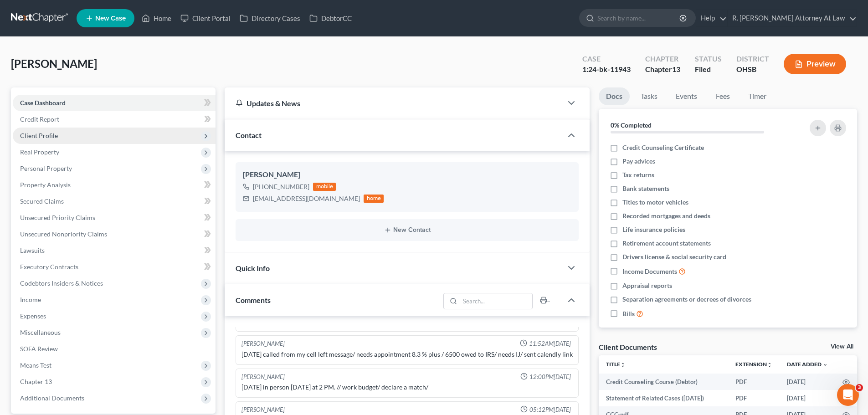 The width and height of the screenshot is (868, 415). Describe the element at coordinates (114, 201) in the screenshot. I see `a: Secured Claims` at that location.